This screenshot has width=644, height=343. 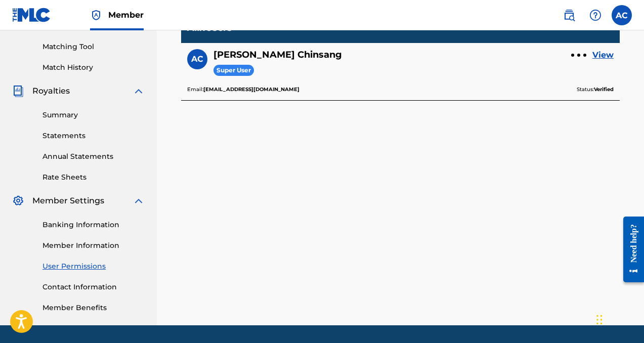 What do you see at coordinates (603, 55) in the screenshot?
I see `a: View` at bounding box center [603, 55].